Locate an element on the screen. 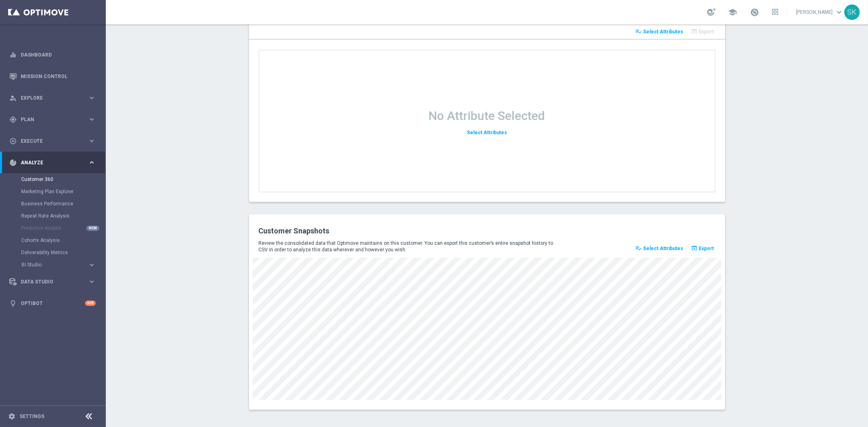 This screenshot has height=427, width=868. p: Review the consolidated data that Optimove maintains on this customer. You can export this custom... is located at coordinates (409, 246).